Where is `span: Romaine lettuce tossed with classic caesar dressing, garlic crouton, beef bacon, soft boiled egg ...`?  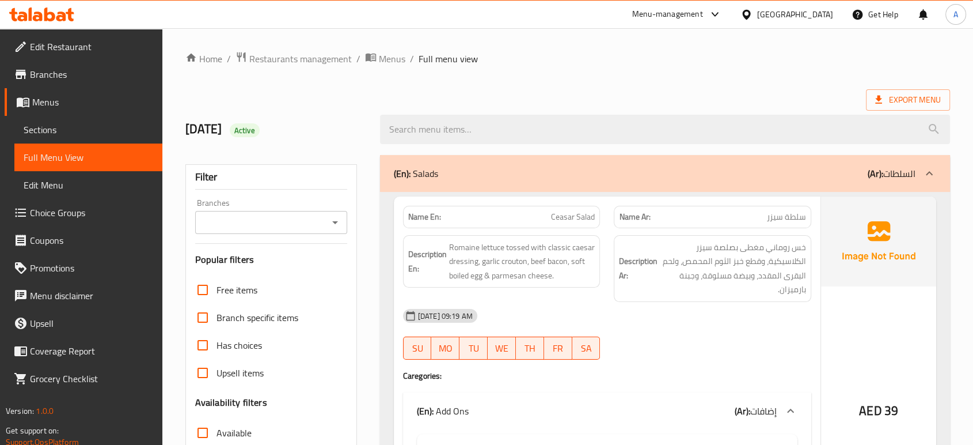
span: Romaine lettuce tossed with classic caesar dressing, garlic crouton, beef bacon, soft boiled egg ... is located at coordinates (522, 261).